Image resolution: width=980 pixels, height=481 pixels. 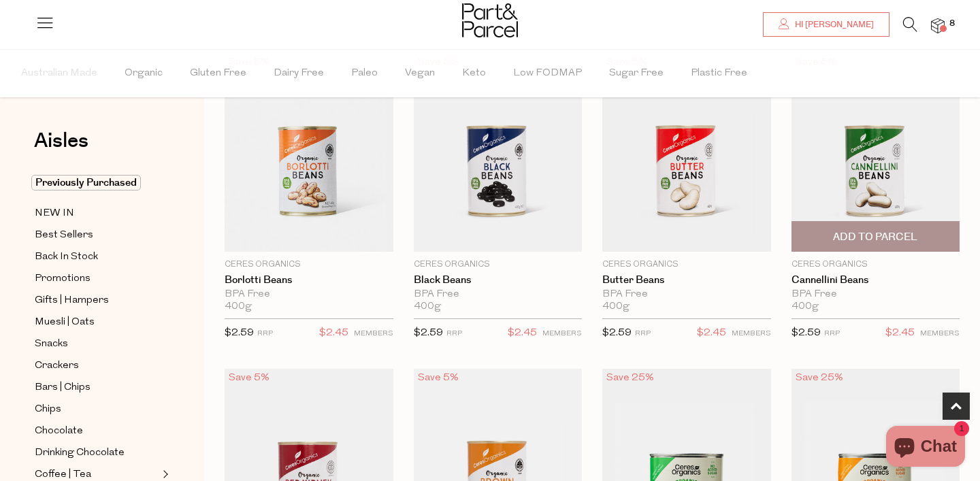 I want to click on span: Previously Purchased, so click(x=85, y=182).